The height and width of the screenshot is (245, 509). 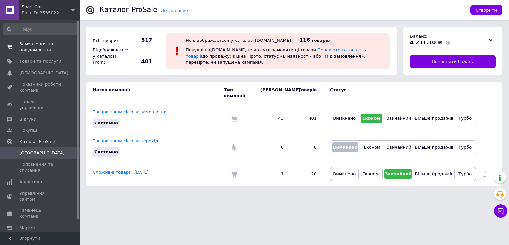 What do you see at coordinates (400, 93) in the screenshot?
I see `td: Статус` at bounding box center [400, 93].